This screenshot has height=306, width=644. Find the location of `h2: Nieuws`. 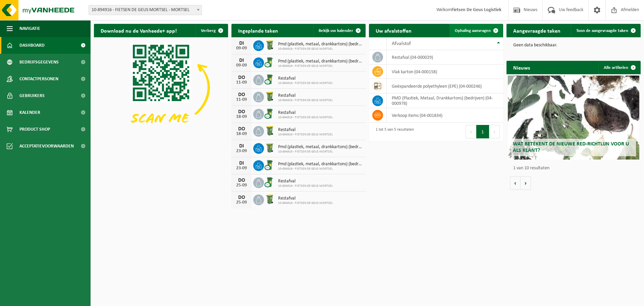

h2: Nieuws is located at coordinates (521, 67).